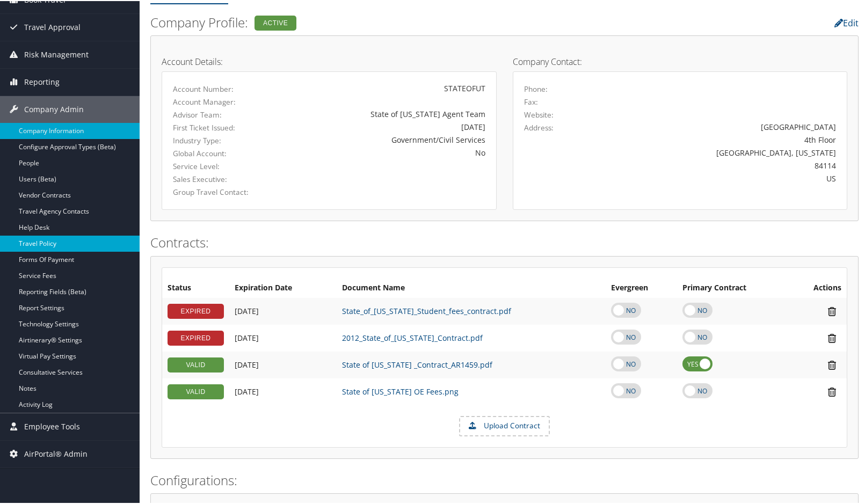 This screenshot has width=865, height=504. What do you see at coordinates (384, 87) in the screenshot?
I see `div: STATEOFUT` at bounding box center [384, 87].